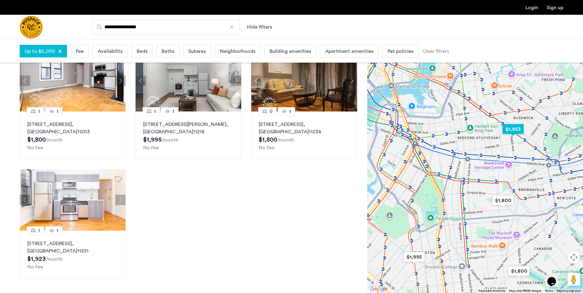 This screenshot has height=293, width=583. Describe the element at coordinates (349, 51) in the screenshot. I see `span: Apartment amenities` at that location.